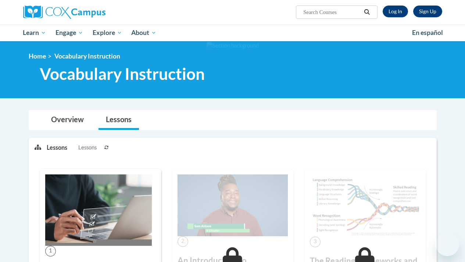 This screenshot has width=465, height=262. Describe the element at coordinates (64, 12) in the screenshot. I see `img: Cox Campus` at that location.